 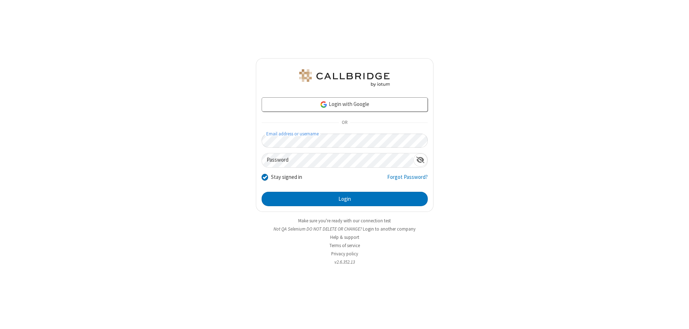 What do you see at coordinates (345, 140) in the screenshot?
I see `input: Email address or username` at bounding box center [345, 140].